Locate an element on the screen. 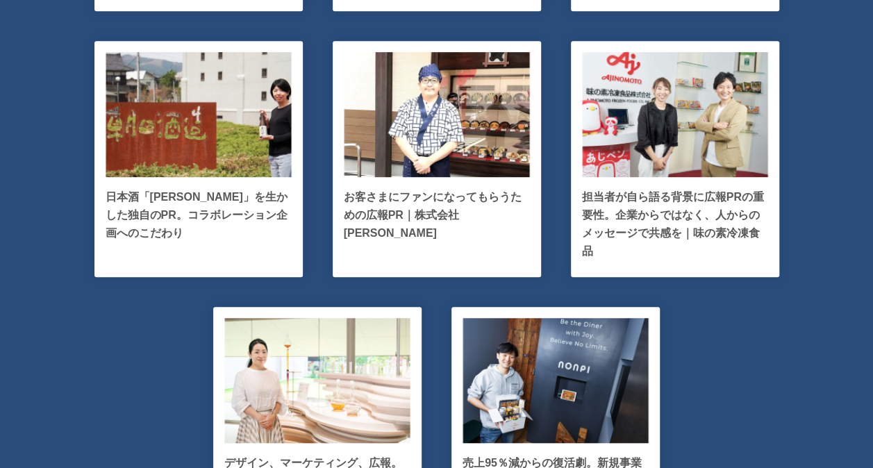  a: 担当者が自ら語る背景に広報PRの重要性。企業からではなく、人からのメッセージで共感を｜味の素冷凍食品 is located at coordinates (675, 159).